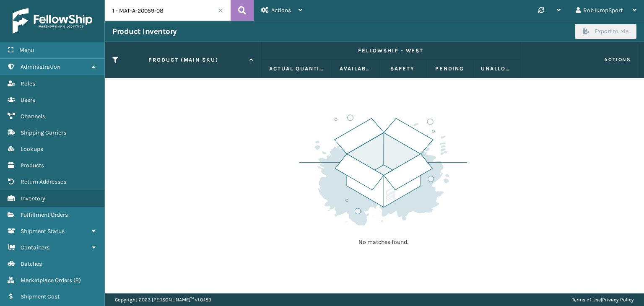  What do you see at coordinates (53, 21) in the screenshot?
I see `img: logo` at bounding box center [53, 21].